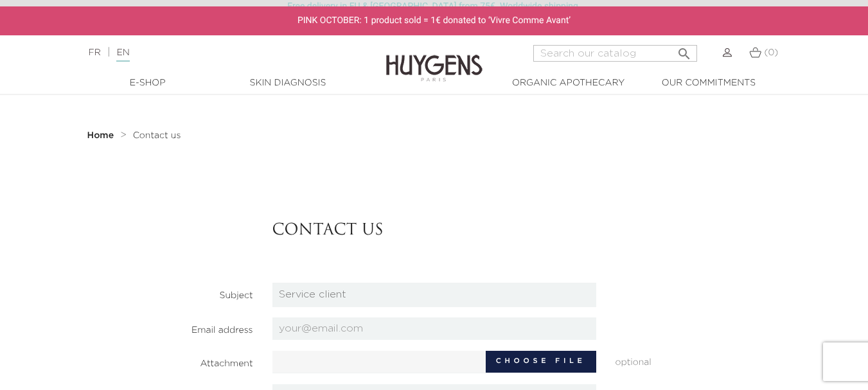  I want to click on a: EN, so click(122, 55).